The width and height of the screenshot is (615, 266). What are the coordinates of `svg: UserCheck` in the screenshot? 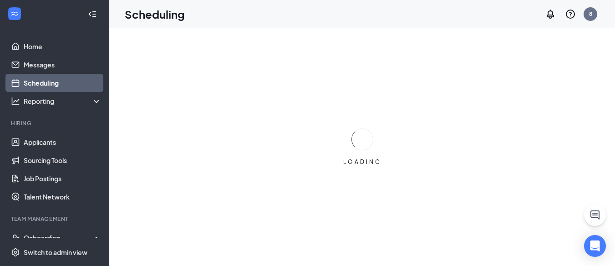 It's located at (15, 238).